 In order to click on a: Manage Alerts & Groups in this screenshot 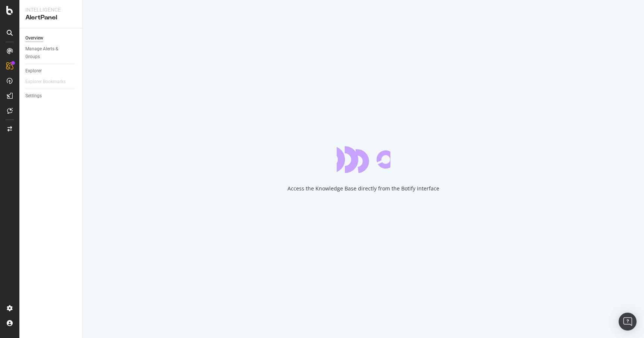, I will do `click(51, 53)`.